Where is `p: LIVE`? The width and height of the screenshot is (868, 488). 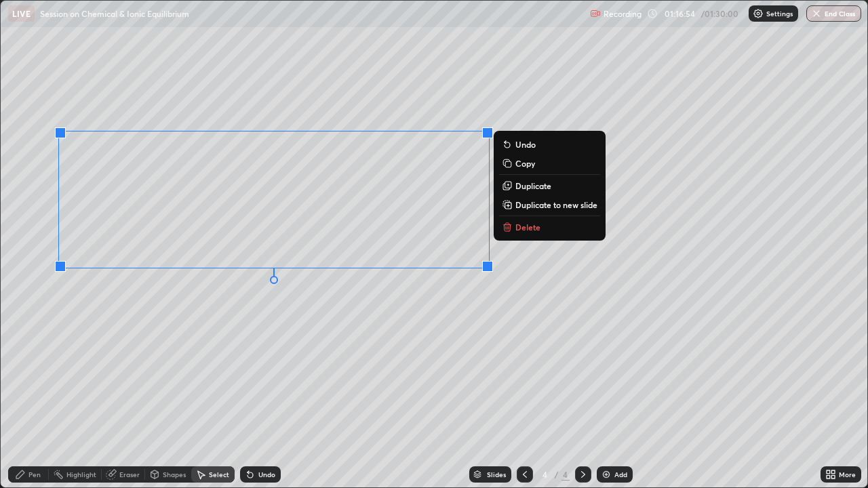
p: LIVE is located at coordinates (21, 14).